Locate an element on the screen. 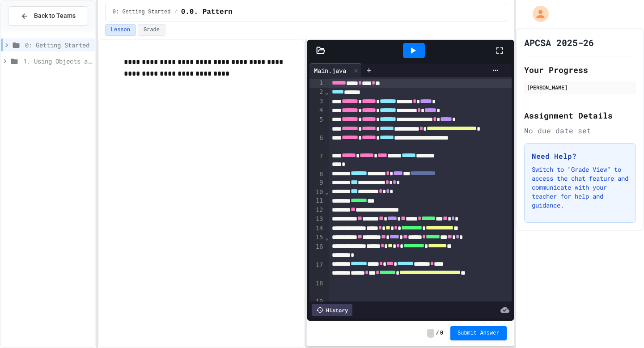 This screenshot has width=644, height=348. span: Submit Answer is located at coordinates (479, 334).